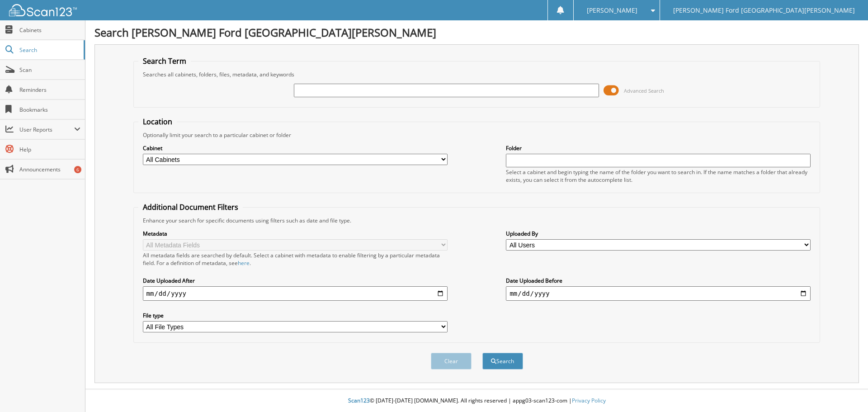  What do you see at coordinates (503, 360) in the screenshot?
I see `button: Search` at bounding box center [503, 360].